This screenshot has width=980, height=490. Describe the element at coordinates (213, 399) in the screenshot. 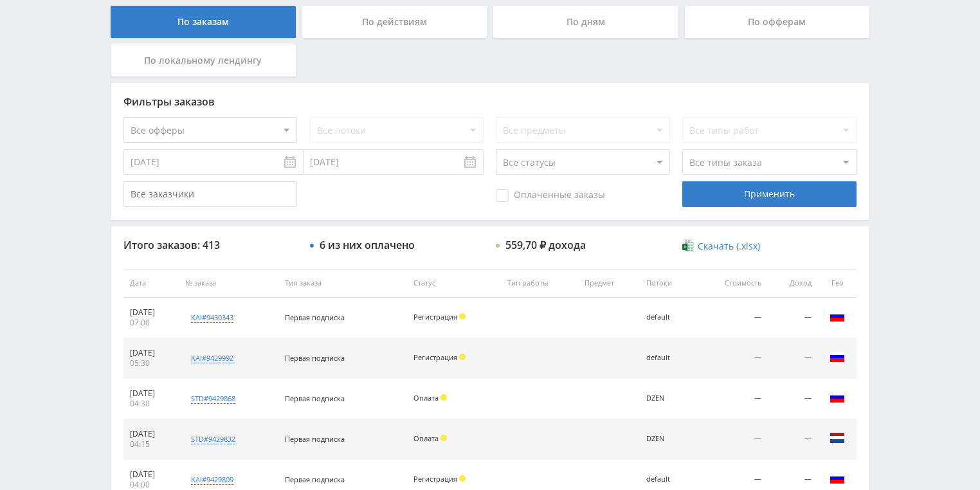

I see `div: std#9429868` at that location.